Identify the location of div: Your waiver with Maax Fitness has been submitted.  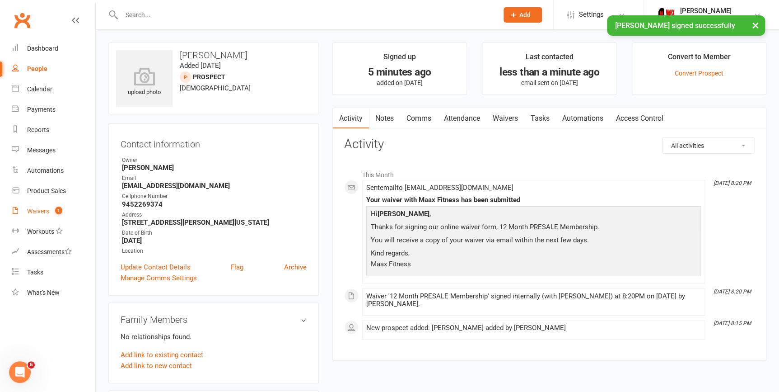
(534, 200).